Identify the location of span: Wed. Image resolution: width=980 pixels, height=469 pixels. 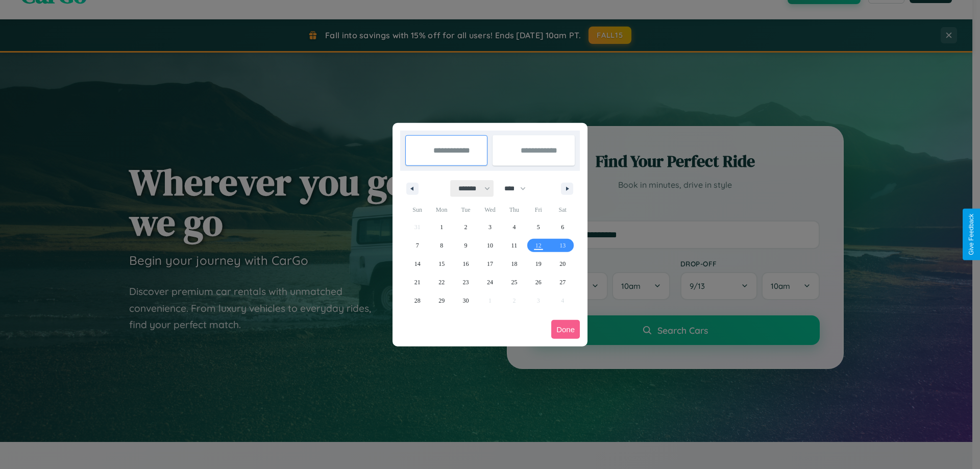
(489, 210).